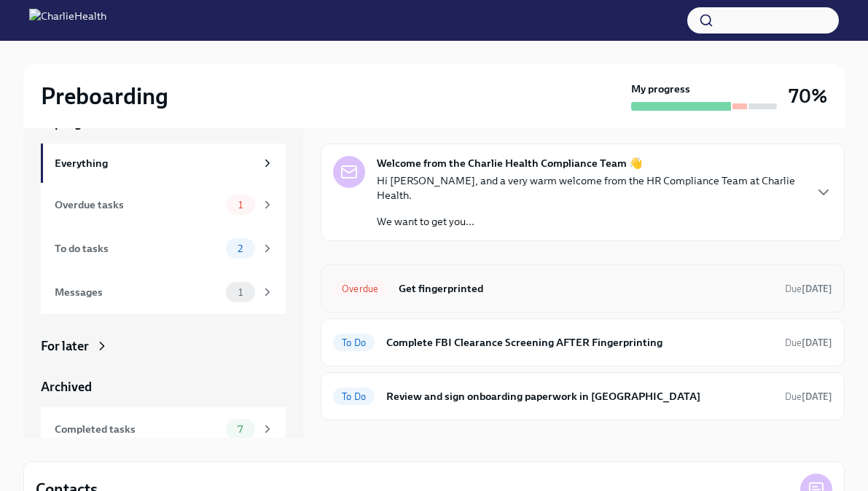  Describe the element at coordinates (589, 222) in the screenshot. I see `p: We want to get you...` at that location.